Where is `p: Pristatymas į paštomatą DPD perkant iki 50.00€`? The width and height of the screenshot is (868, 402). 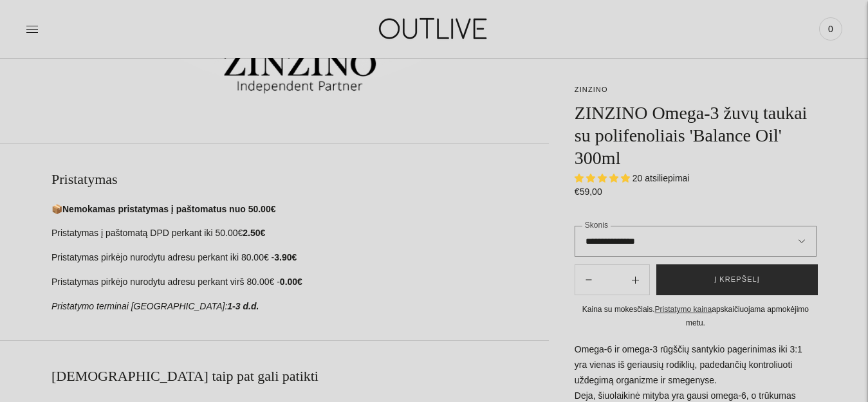 p: Pristatymas į paštomatą DPD perkant iki 50.00€ is located at coordinates (300, 233).